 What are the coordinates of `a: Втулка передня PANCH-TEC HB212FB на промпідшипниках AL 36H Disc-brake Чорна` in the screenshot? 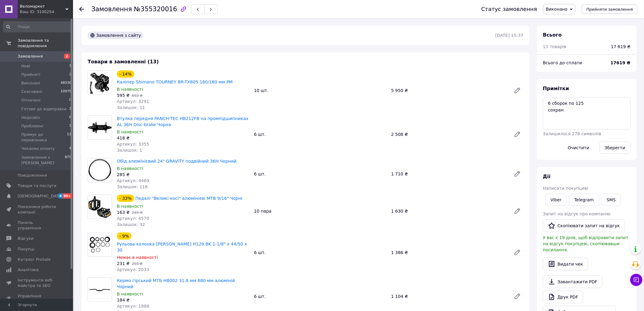 It's located at (183, 121).